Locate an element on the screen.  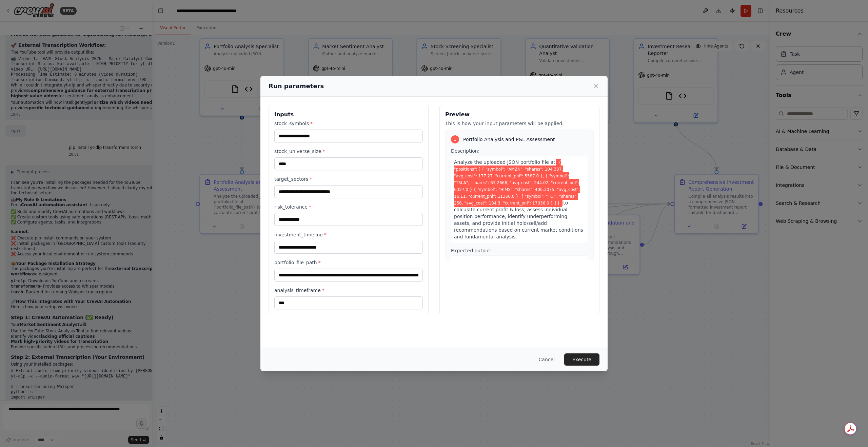
span: Portfolio Analysis and P&L Assessment is located at coordinates (509, 139).